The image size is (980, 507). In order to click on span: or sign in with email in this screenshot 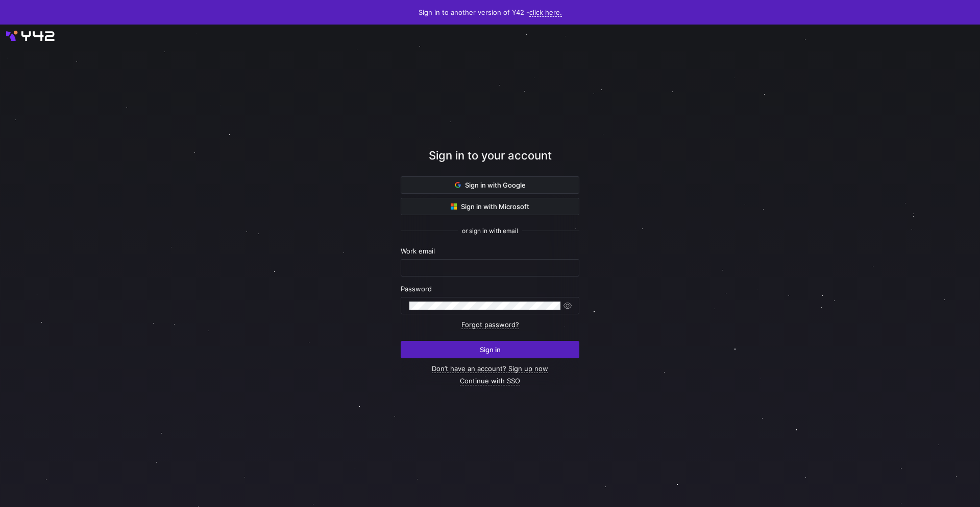, I will do `click(490, 230)`.